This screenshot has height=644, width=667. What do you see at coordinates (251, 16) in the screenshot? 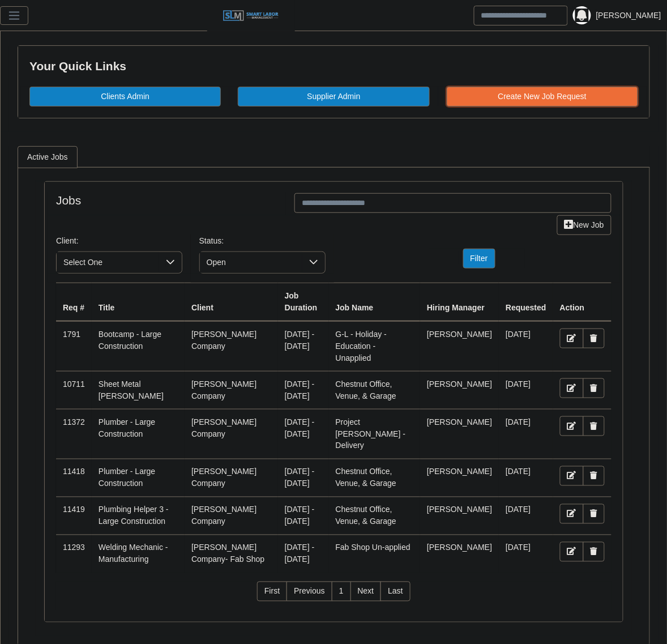
I see `img: SLM Logo` at bounding box center [251, 16].